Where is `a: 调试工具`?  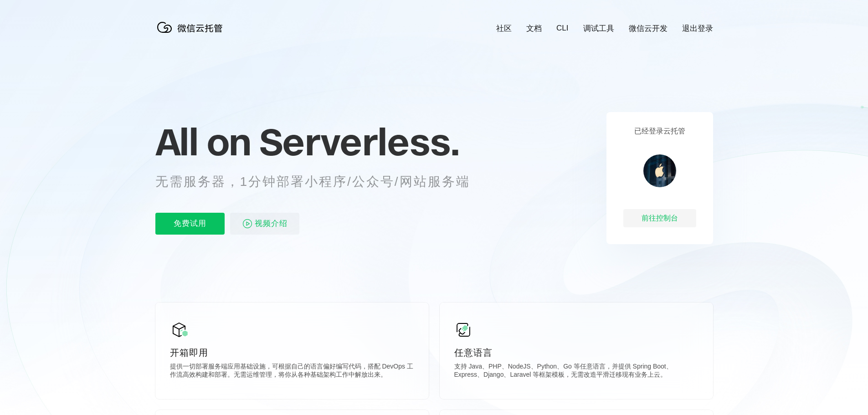
a: 调试工具 is located at coordinates (599, 28).